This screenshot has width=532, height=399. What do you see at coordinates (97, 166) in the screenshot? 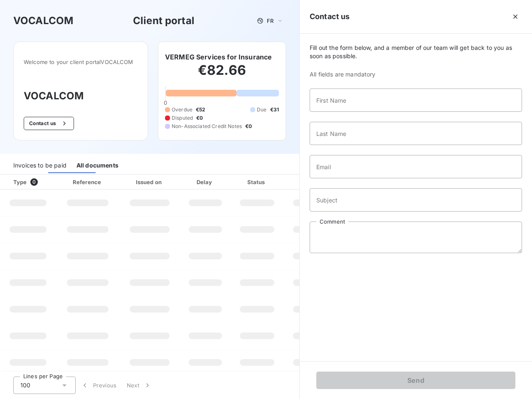
I see `div: All documents` at bounding box center [97, 166].